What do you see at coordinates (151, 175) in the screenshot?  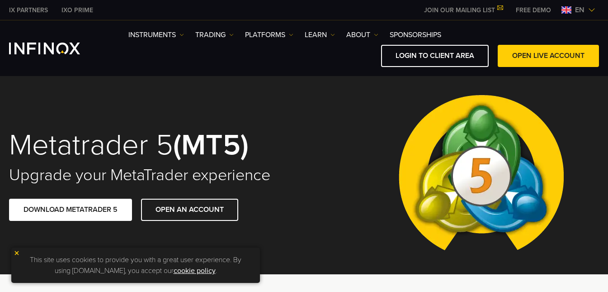 I see `h2: Upgrade your MetaTrader experience` at bounding box center [151, 175].